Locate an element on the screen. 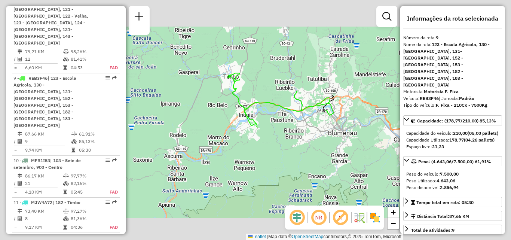 The image size is (511, 240). td: 9,17 KM is located at coordinates (44, 227).